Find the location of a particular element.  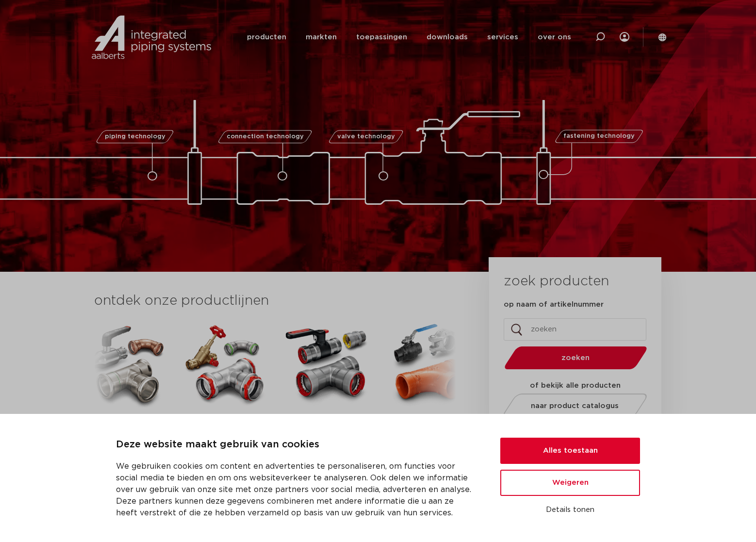

button: Details tonen is located at coordinates (571, 510).